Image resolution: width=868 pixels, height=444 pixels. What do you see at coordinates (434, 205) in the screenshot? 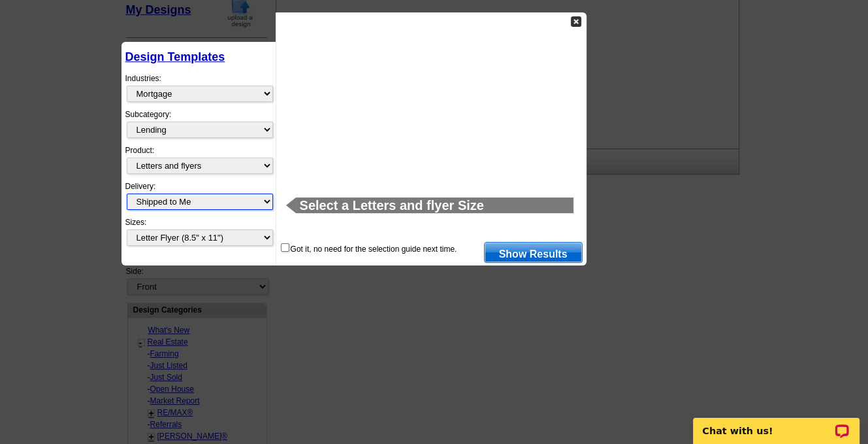
I see `h1: Select a Letters and flyer Size` at bounding box center [434, 205].